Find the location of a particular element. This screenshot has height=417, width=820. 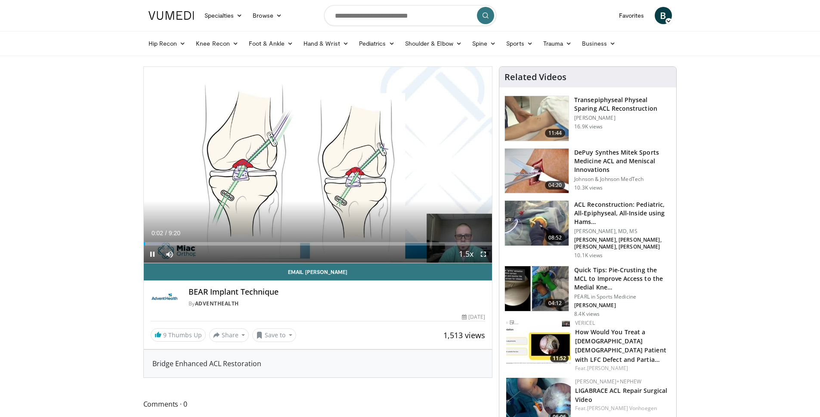

p: 10.1K views is located at coordinates (588, 255).